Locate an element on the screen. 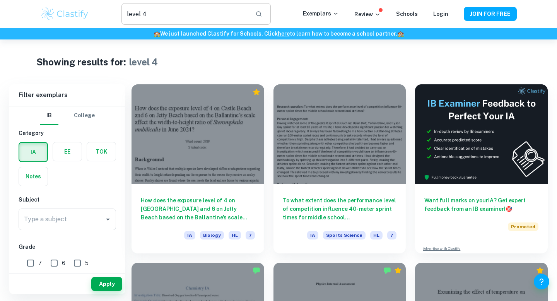  h6: We just launched Clastify for Schools. Click to learn how to become a school partner. is located at coordinates (278, 34).